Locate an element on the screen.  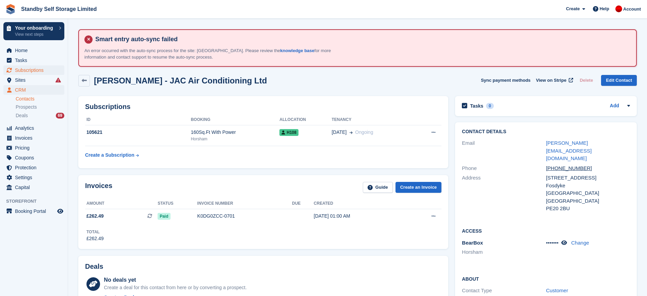
a: Edit Contact is located at coordinates (619, 80).